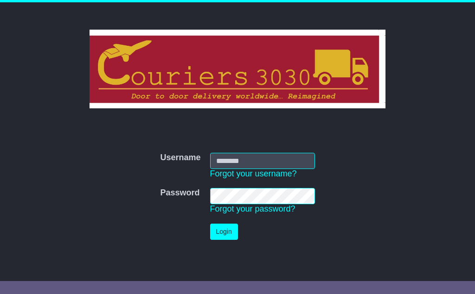 This screenshot has height=294, width=475. Describe the element at coordinates (224, 232) in the screenshot. I see `button: Login` at that location.